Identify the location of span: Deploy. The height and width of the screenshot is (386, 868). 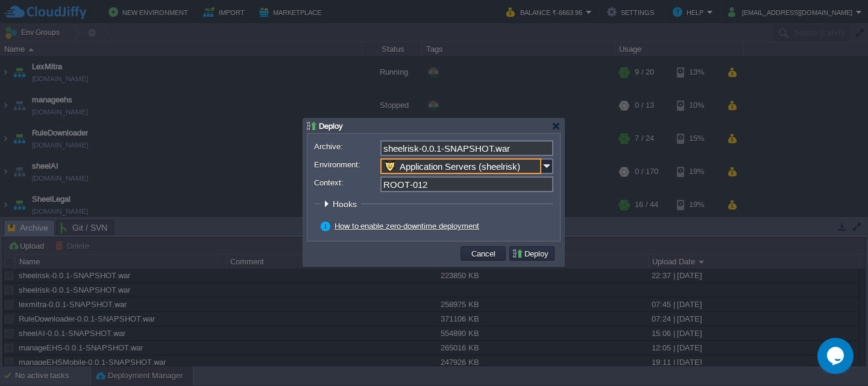
(331, 126).